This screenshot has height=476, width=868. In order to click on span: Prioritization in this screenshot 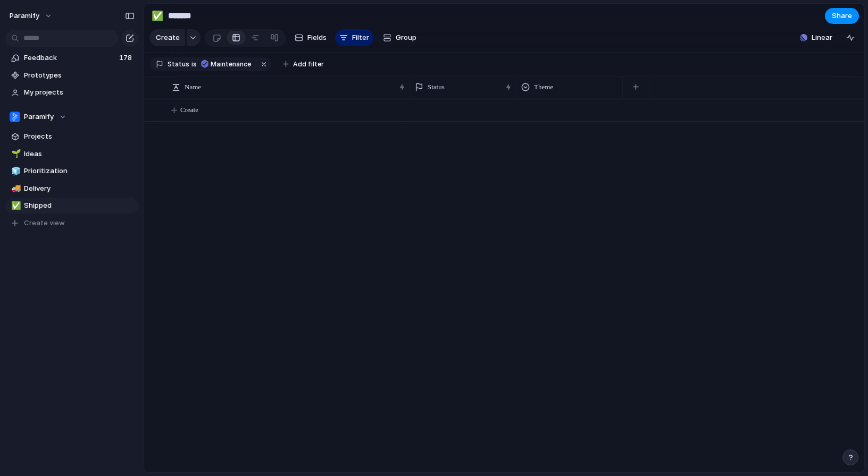, I will do `click(79, 171)`.